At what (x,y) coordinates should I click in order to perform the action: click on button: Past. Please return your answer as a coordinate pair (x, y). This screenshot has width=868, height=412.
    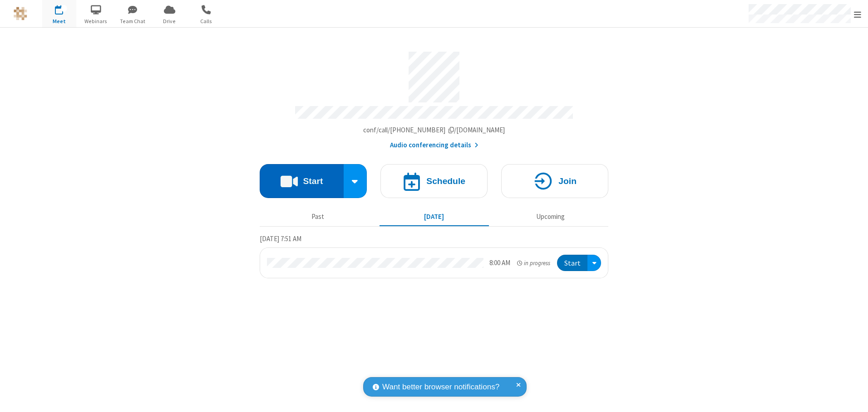
    Looking at the image, I should click on (318, 217).